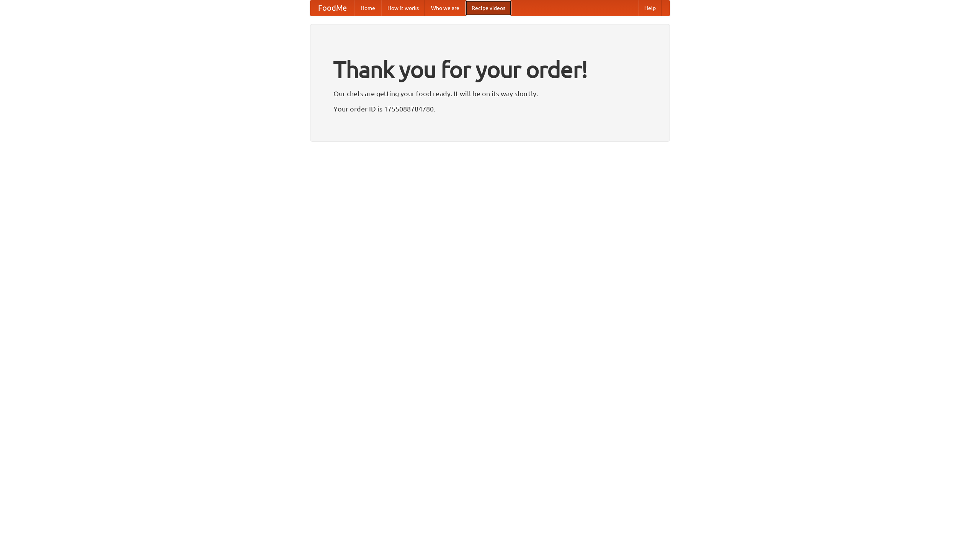 The height and width of the screenshot is (542, 980). Describe the element at coordinates (490, 109) in the screenshot. I see `p: Your order ID is 1755088784780.` at that location.